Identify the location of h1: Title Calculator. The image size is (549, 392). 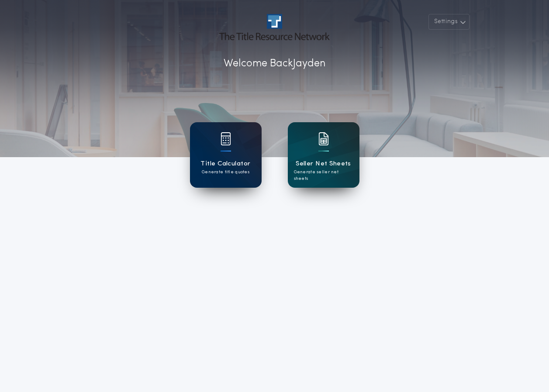
(225, 164).